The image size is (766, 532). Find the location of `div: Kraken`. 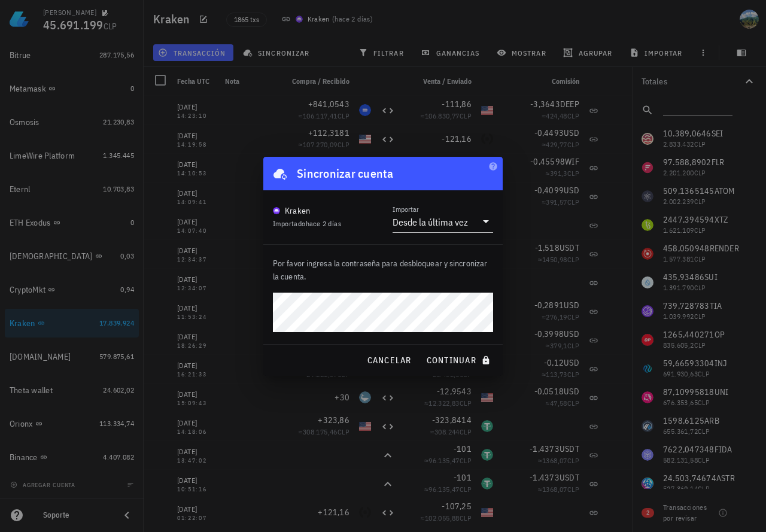

div: Kraken is located at coordinates (297, 211).